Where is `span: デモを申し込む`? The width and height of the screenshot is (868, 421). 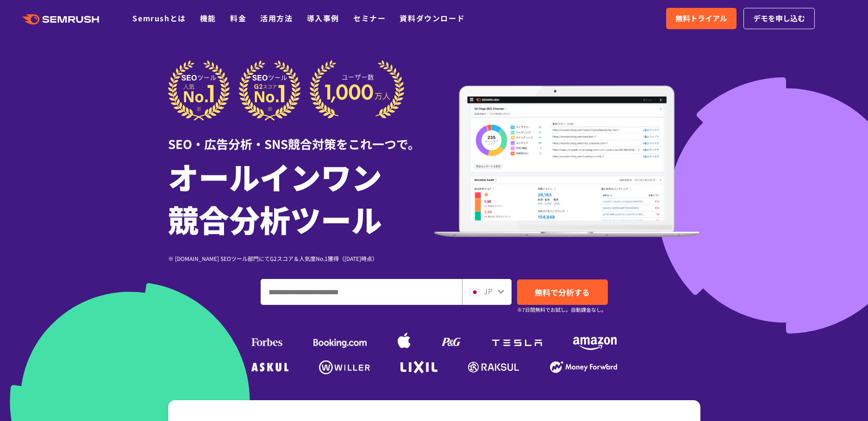 span: デモを申し込む is located at coordinates (779, 18).